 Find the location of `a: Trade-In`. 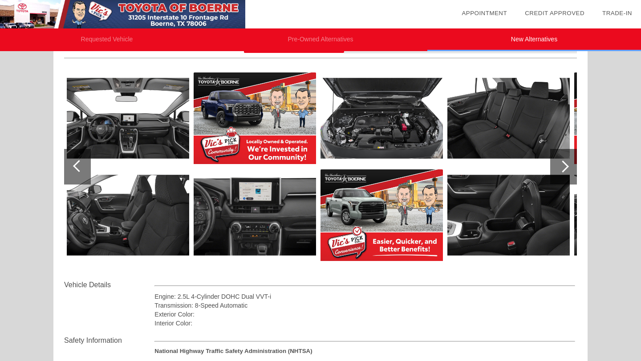

a: Trade-In is located at coordinates (617, 13).